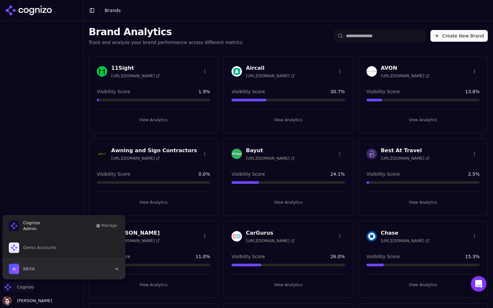 This screenshot has width=493, height=308. Describe the element at coordinates (112, 10) in the screenshot. I see `span: Brands` at that location.